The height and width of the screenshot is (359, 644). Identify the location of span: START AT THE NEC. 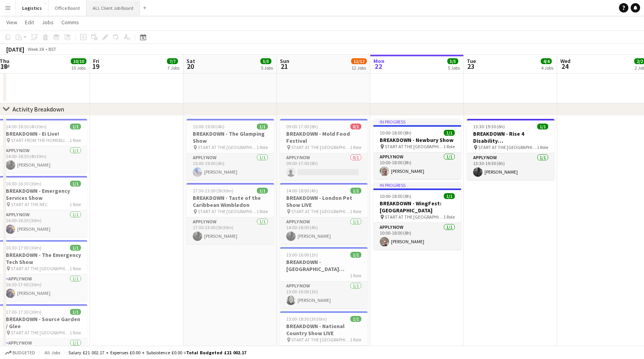
(29, 204).